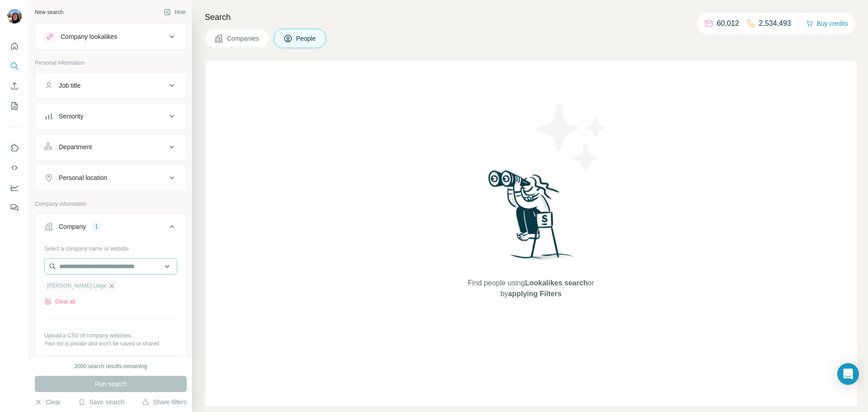  Describe the element at coordinates (96, 226) in the screenshot. I see `div: 1` at that location.